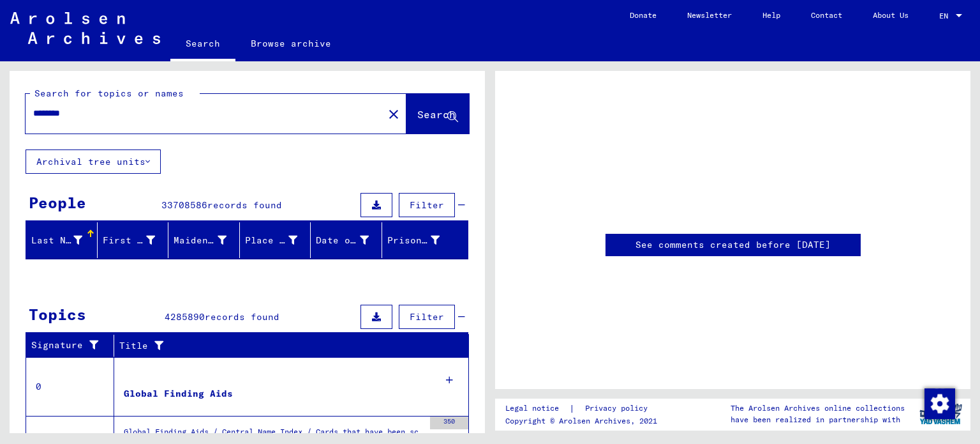  Describe the element at coordinates (347, 240) in the screenshot. I see `mat-header-cell: Date of Birth` at that location.